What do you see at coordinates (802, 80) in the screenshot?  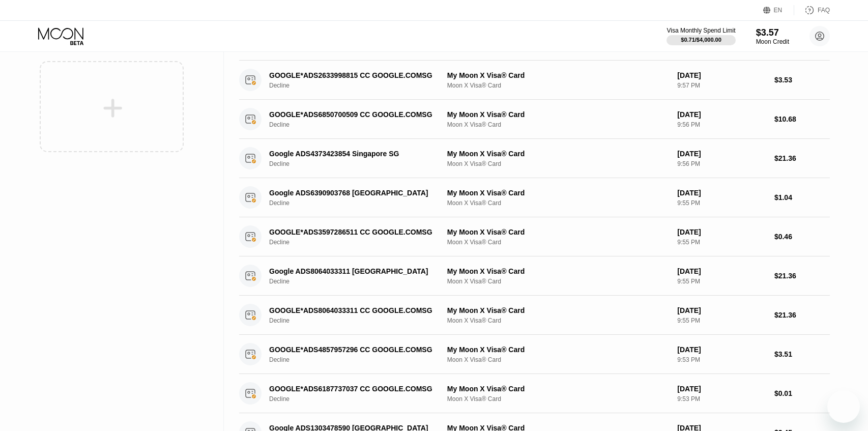 I see `div: $3.53` at bounding box center [802, 80].